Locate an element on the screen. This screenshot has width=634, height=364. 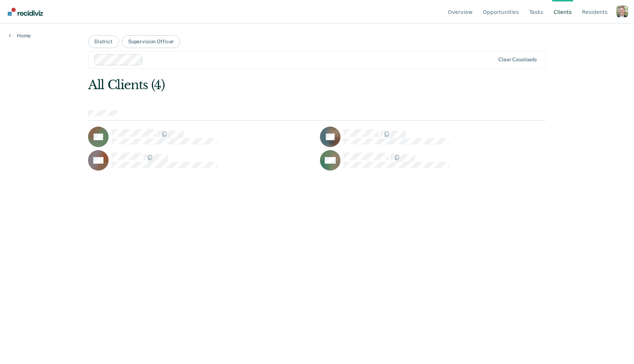
div: All Clients (4) is located at coordinates (271, 85).